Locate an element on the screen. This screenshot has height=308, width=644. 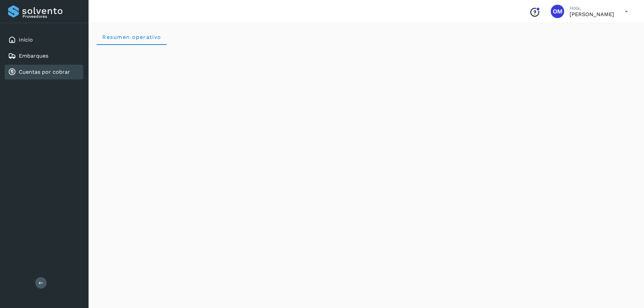
div: Cuentas por cobrar is located at coordinates (44, 72).